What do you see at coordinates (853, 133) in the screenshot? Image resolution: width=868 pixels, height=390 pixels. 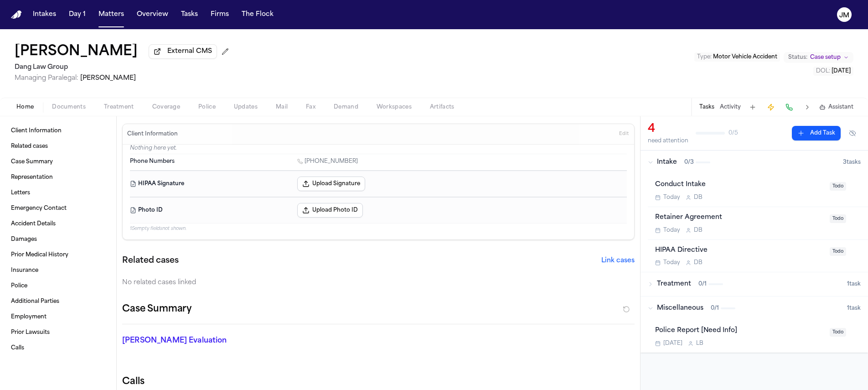 I see `button: Hide completed tasks (⌘⇧H)` at bounding box center [853, 133].